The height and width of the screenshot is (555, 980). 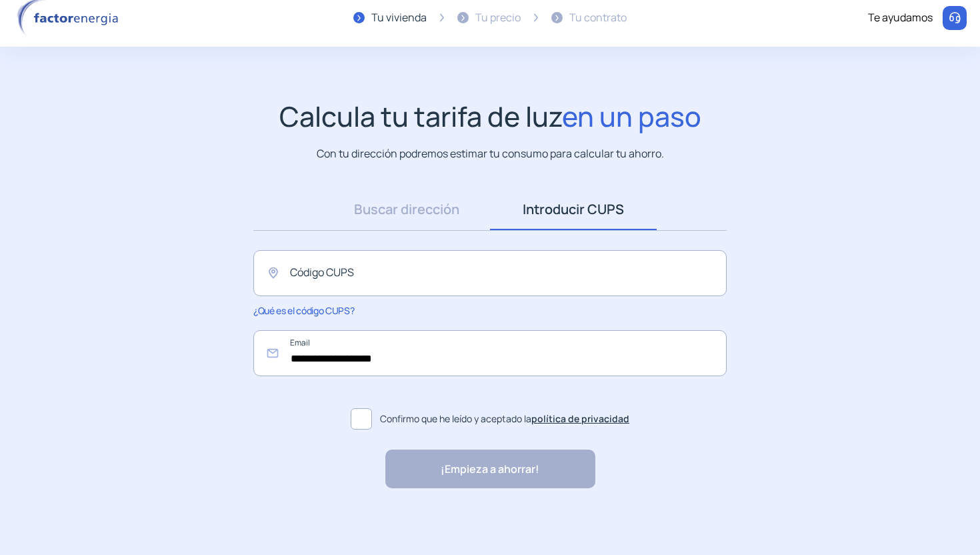 I want to click on div: Tu vivienda, so click(x=399, y=18).